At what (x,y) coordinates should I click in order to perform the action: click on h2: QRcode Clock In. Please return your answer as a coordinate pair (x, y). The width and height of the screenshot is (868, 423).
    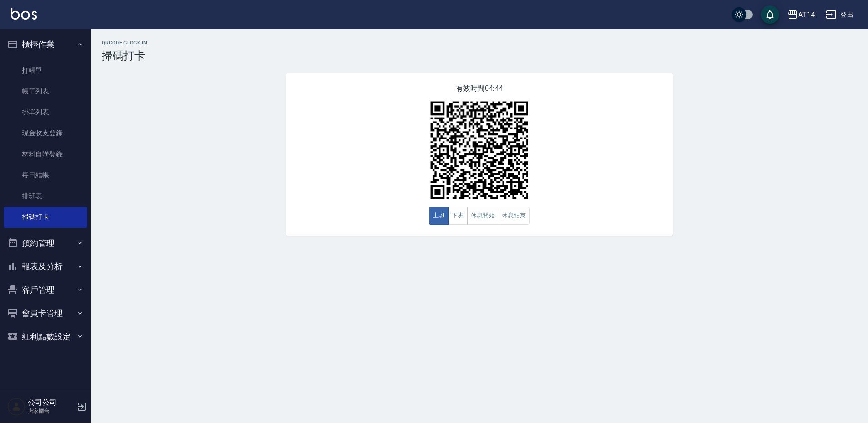
    Looking at the image, I should click on (480, 42).